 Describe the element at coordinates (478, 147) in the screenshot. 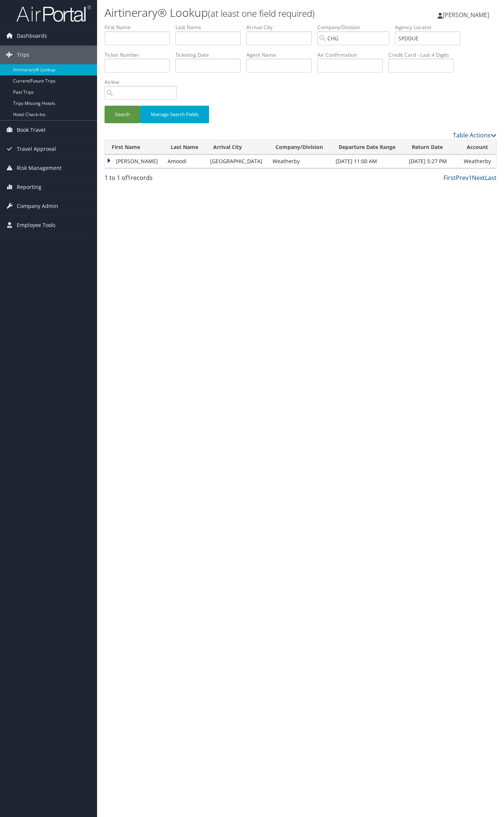

I see `th: Account: activate to sort column ascending` at that location.